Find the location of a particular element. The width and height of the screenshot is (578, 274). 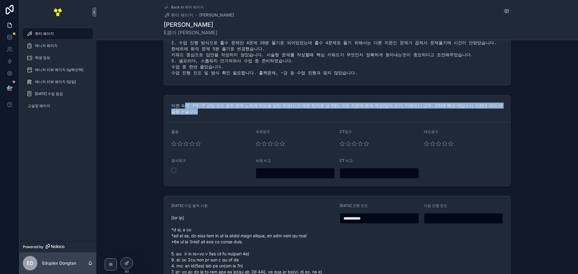

p: Eduplex Dongtan is located at coordinates (59, 264).